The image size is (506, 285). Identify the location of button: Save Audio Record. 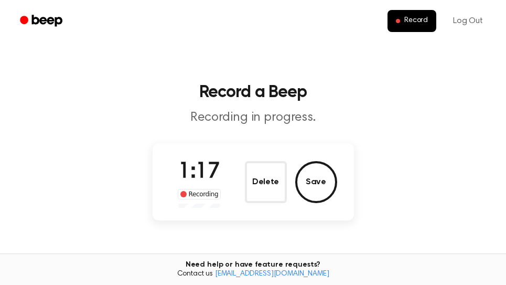
(316, 182).